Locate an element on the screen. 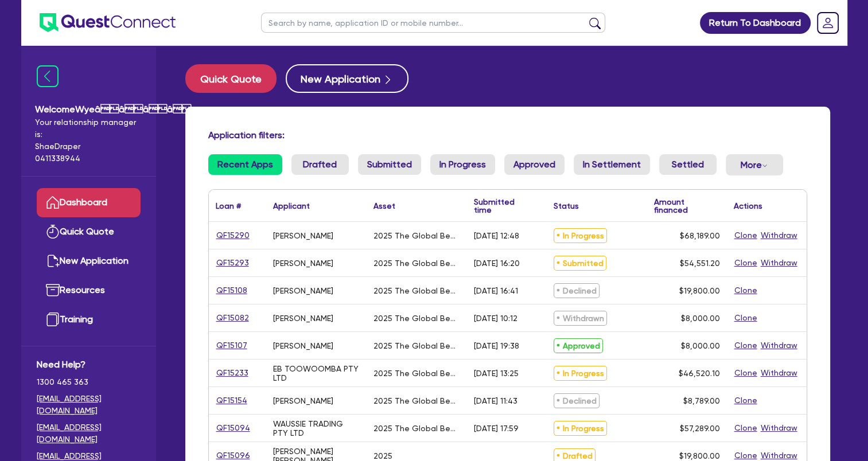 Image resolution: width=868 pixels, height=461 pixels. img: icon-menu-close is located at coordinates (48, 76).